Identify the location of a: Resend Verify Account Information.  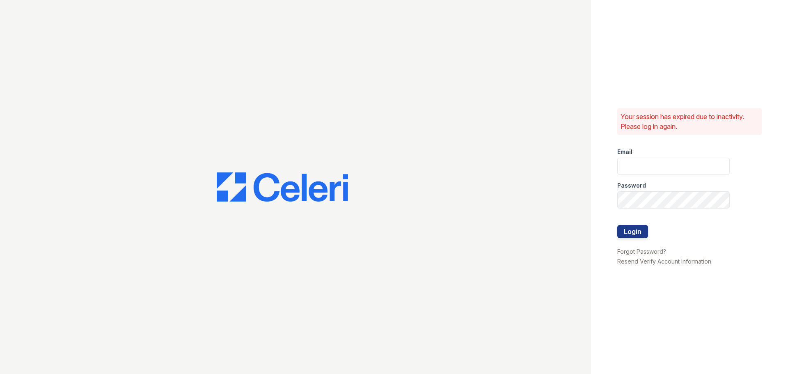
(664, 261).